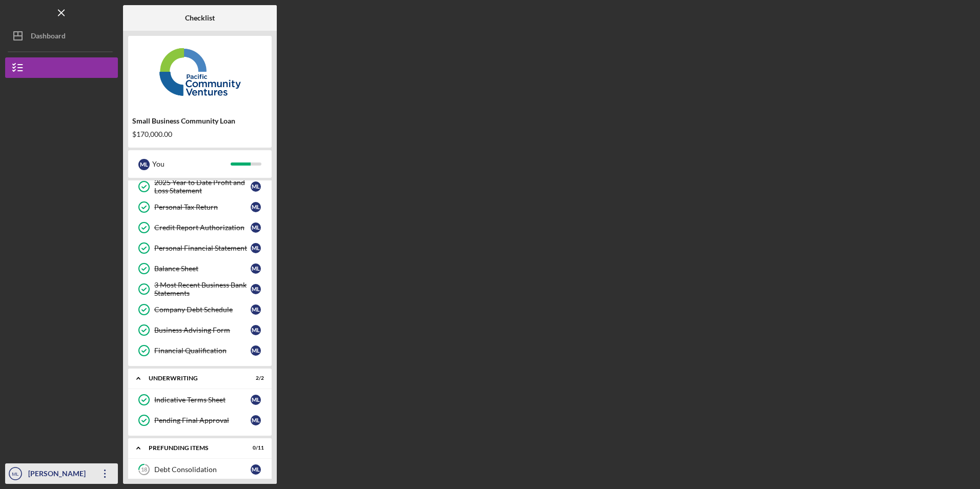  Describe the element at coordinates (193, 378) in the screenshot. I see `div: Underwriting` at that location.